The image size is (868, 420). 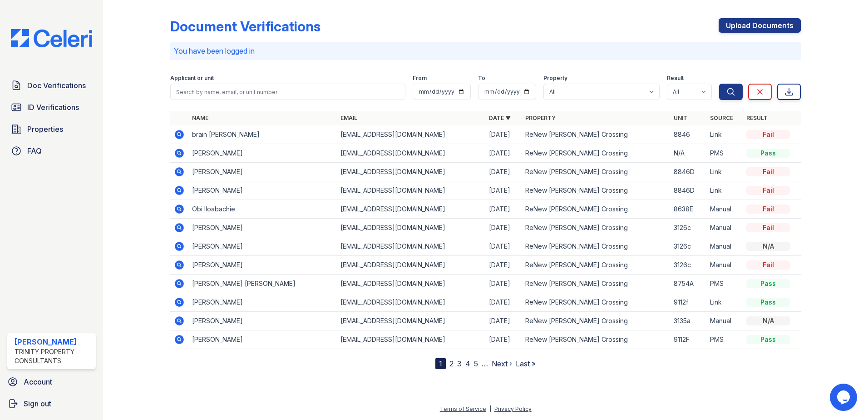 I want to click on span: Sign out, so click(x=37, y=404).